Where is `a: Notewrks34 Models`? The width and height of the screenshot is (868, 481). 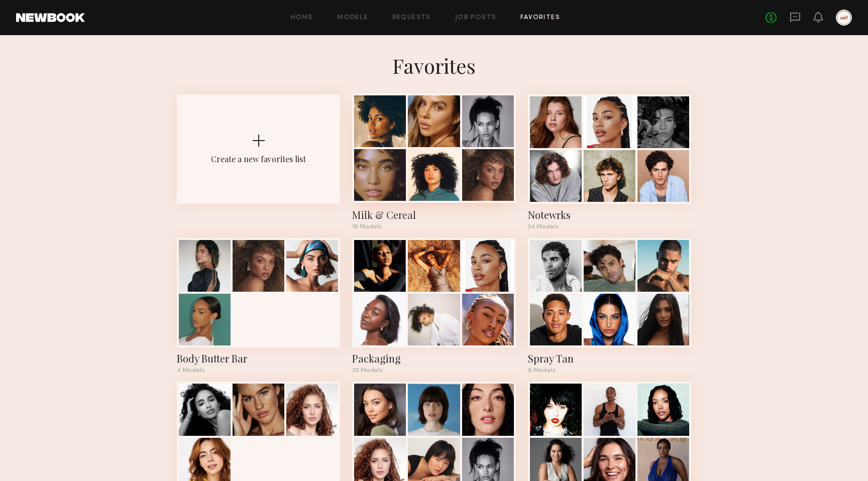
a: Notewrks34 Models is located at coordinates (609, 162).